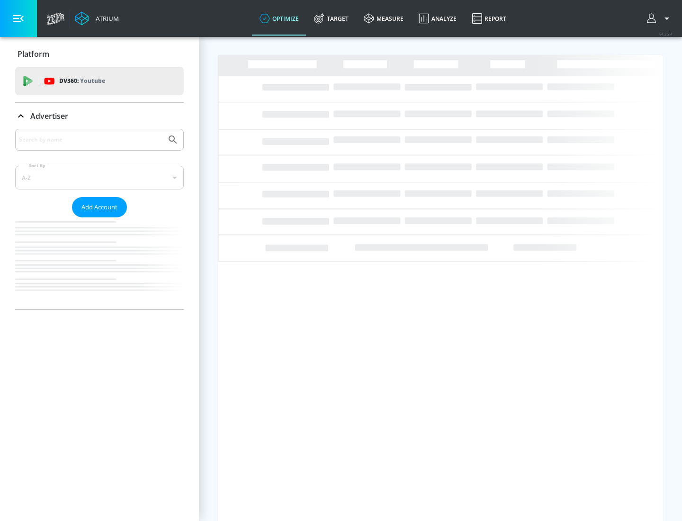  I want to click on label: Sort By, so click(37, 165).